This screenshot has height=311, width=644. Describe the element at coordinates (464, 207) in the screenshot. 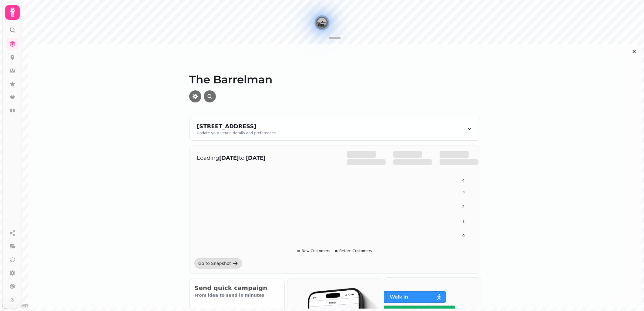

I see `tspan: 2` at that location.